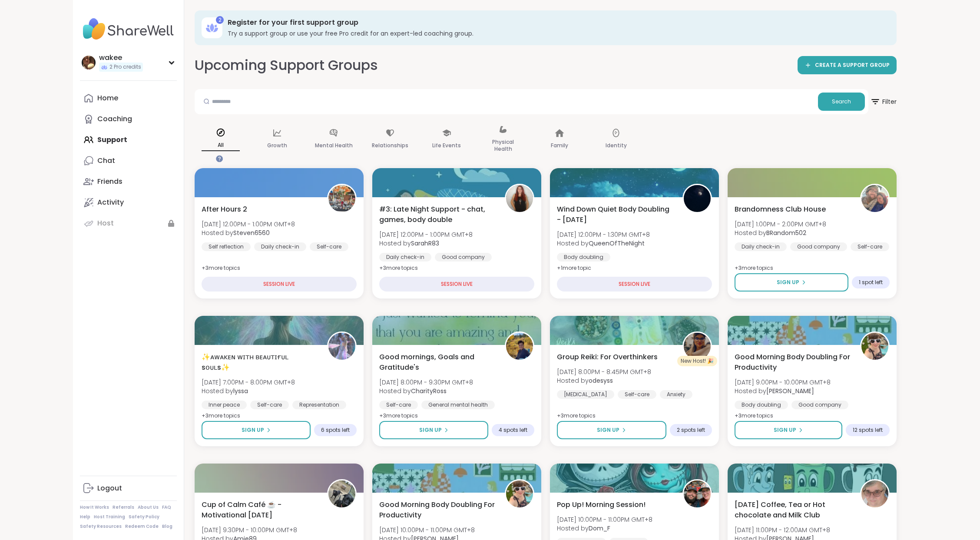 The height and width of the screenshot is (540, 980). I want to click on div: Inner peace, so click(224, 405).